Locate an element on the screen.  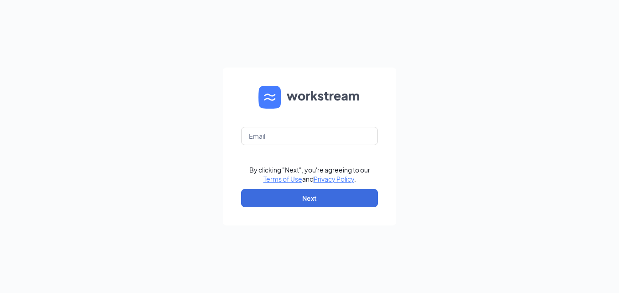
img: WS logo and Workstream text is located at coordinates (310, 97).